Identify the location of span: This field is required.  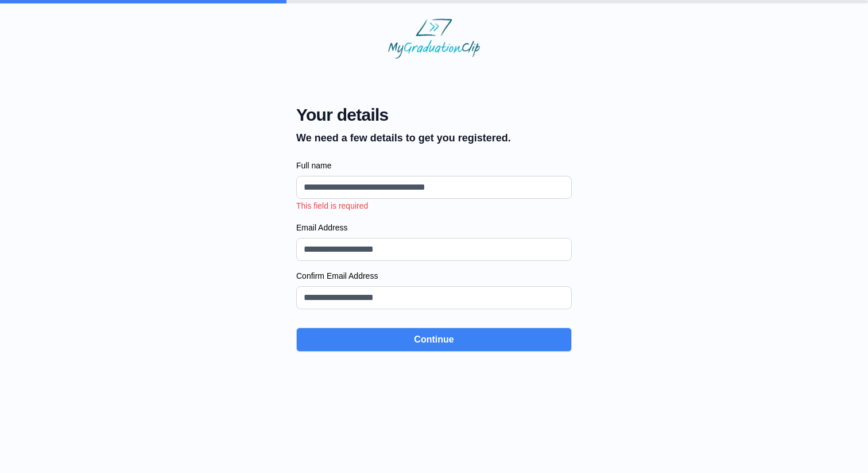
(332, 206).